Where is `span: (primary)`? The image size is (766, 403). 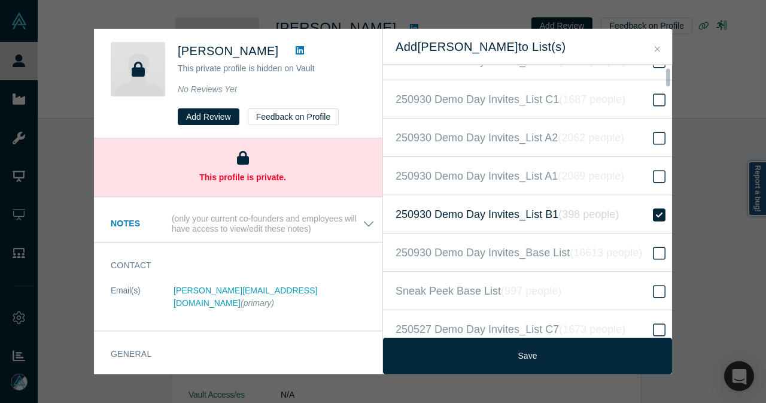 span: (primary) is located at coordinates (257, 303).